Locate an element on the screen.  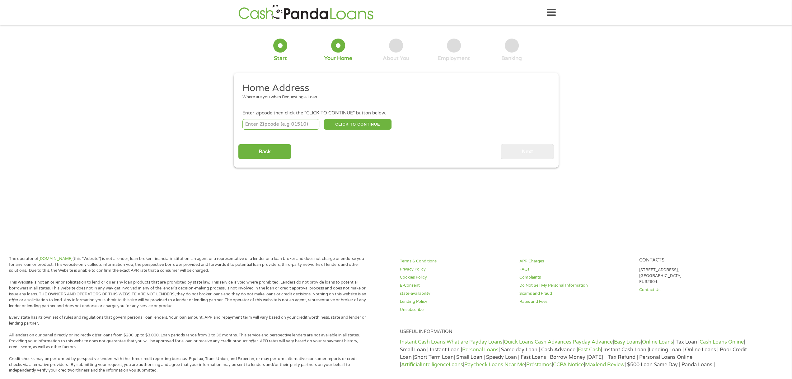
a: Privacy Policy is located at coordinates (456, 269).